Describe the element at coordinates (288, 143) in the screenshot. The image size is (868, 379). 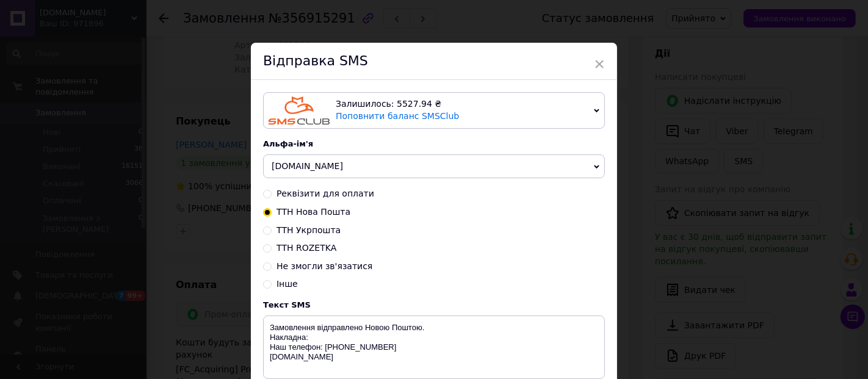
I see `span: Альфа-ім'я` at that location.